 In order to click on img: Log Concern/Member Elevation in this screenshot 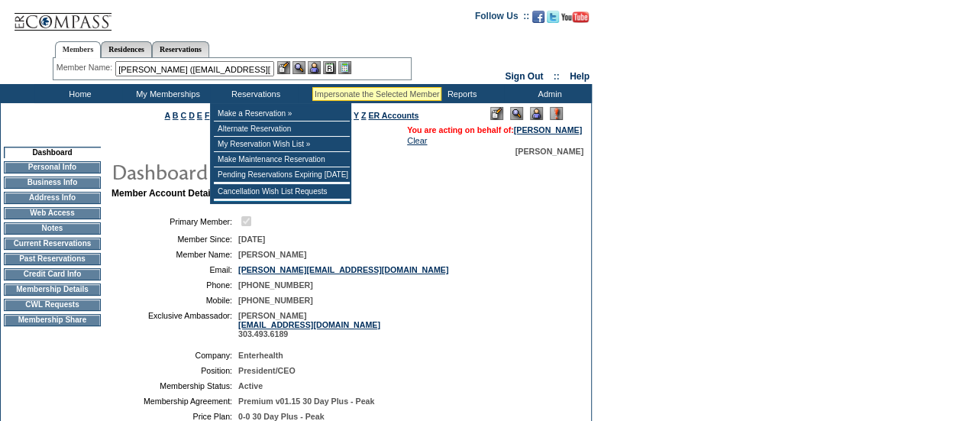, I will do `click(556, 113)`.